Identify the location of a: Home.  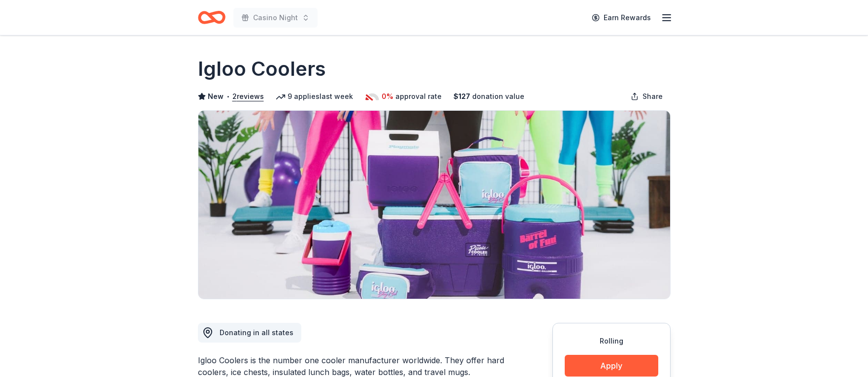
(212, 18).